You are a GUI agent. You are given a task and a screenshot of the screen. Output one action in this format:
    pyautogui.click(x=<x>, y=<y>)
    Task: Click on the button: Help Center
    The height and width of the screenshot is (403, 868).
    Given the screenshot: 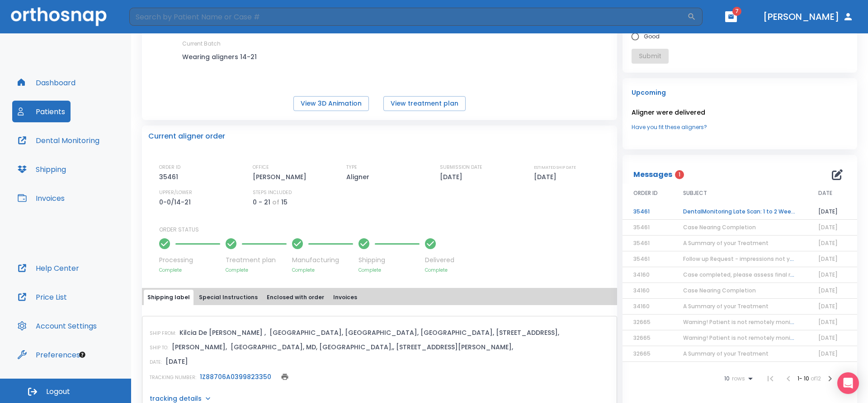 What is the action you would take?
    pyautogui.click(x=49, y=268)
    